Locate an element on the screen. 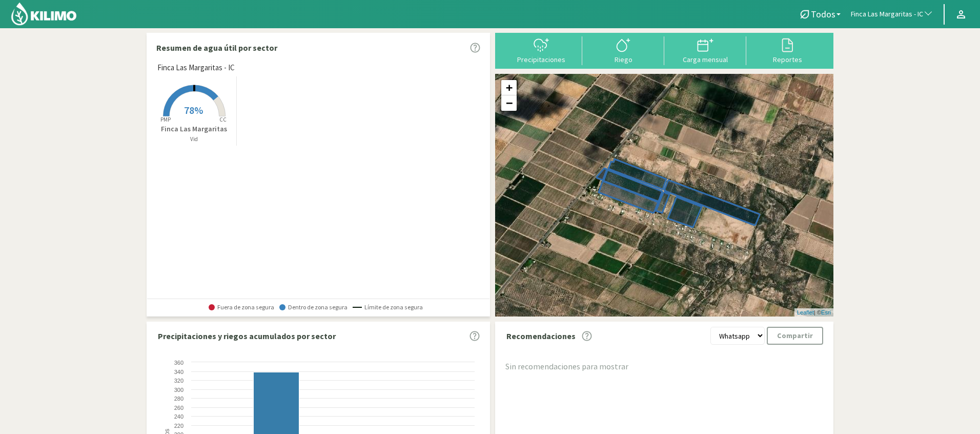 This screenshot has height=434, width=980. div: Reportes is located at coordinates (787, 60).